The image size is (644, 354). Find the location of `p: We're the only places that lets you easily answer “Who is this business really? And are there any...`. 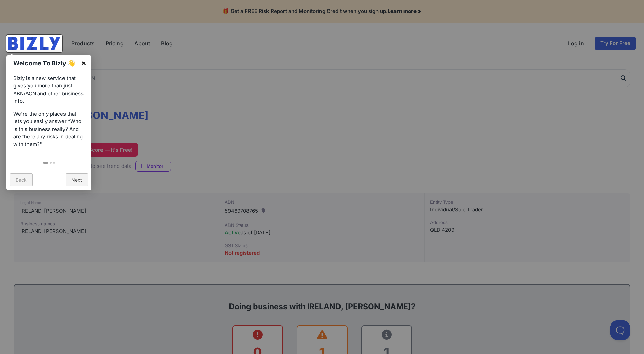

p: We're the only places that lets you easily answer “Who is this business really? And are there any... is located at coordinates (49, 129).